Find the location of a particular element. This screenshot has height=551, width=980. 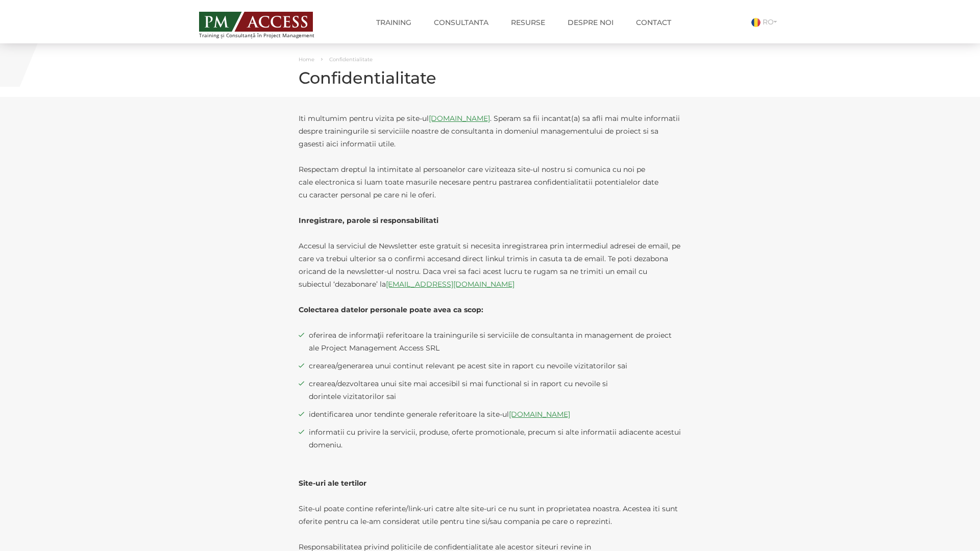

img: PM ACCESS - Echipa traineri si consultanti certificati PMP: Narciss Popescu, Mihai Olaru, Monica ... is located at coordinates (256, 22).